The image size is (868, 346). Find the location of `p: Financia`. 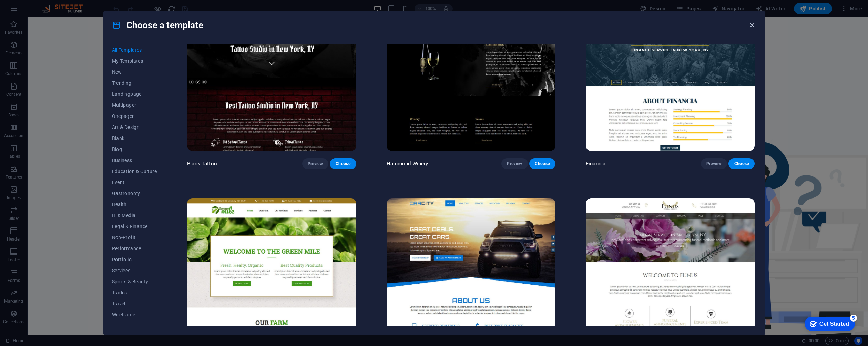

p: Financia is located at coordinates (596, 164).